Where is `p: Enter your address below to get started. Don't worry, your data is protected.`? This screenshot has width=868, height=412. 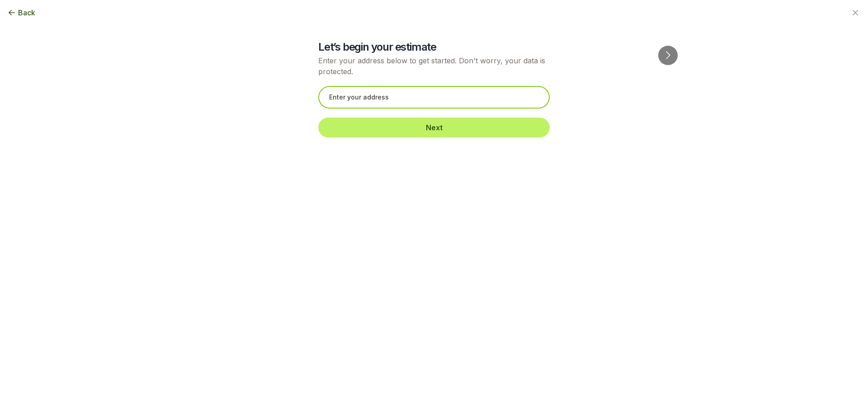
p: Enter your address below to get started. Don't worry, your data is protected. is located at coordinates (434, 66).